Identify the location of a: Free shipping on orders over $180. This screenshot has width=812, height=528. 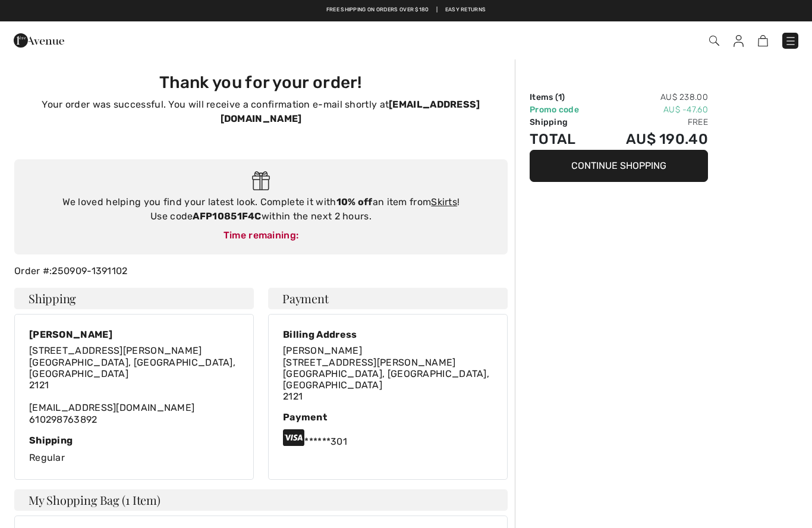
(377, 10).